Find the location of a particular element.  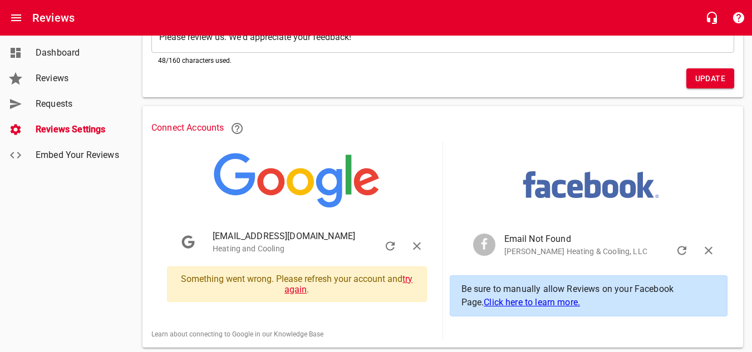

p: Heating and Cooling is located at coordinates (309, 249).